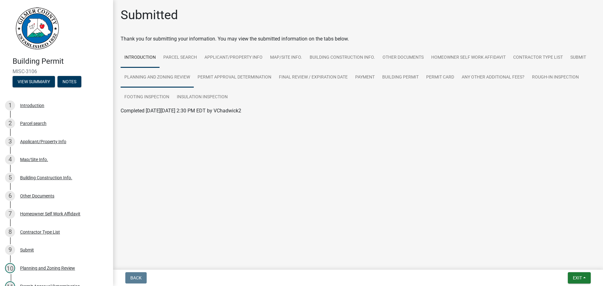 This screenshot has height=286, width=603. I want to click on a: Introduction, so click(140, 58).